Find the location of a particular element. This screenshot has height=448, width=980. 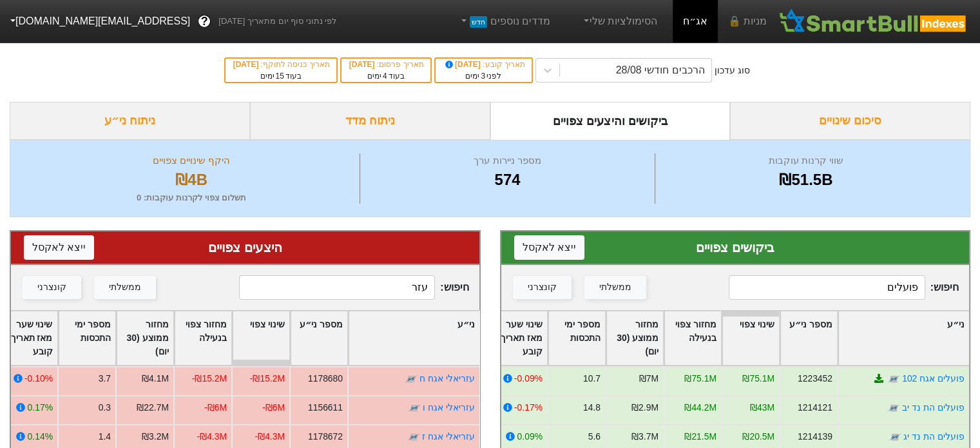

a: עזריאלי אגח ז is located at coordinates (449, 437).